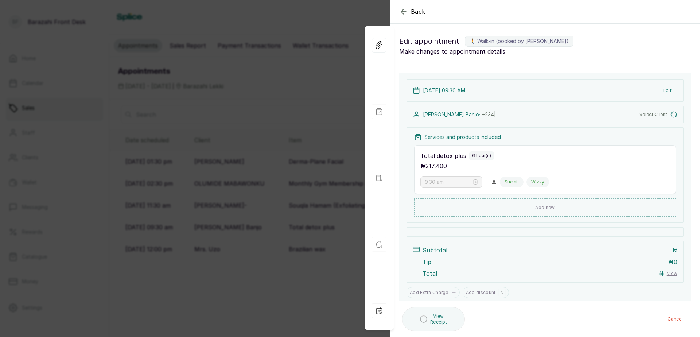 This screenshot has width=700, height=337. What do you see at coordinates (545, 207) in the screenshot?
I see `button: Add new` at bounding box center [545, 207].